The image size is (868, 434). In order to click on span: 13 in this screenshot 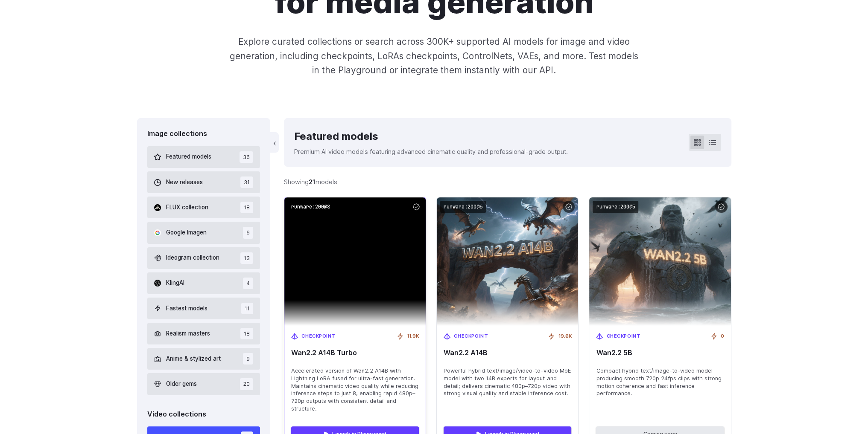, I will do `click(247, 258)`.